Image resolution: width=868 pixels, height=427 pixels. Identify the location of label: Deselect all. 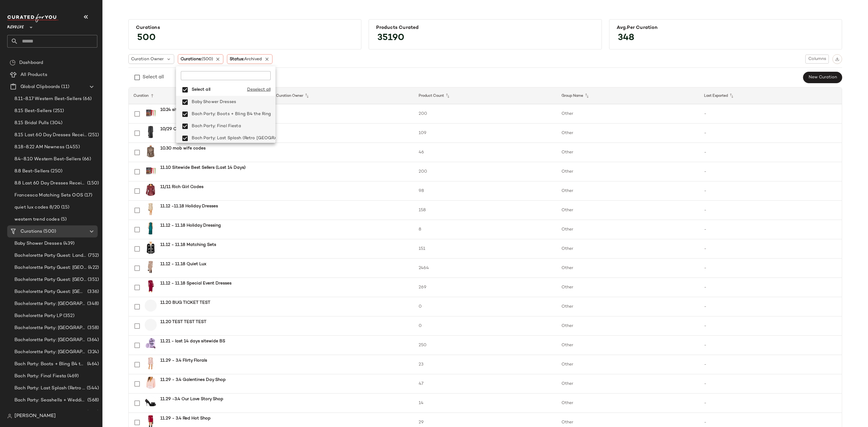
(259, 90).